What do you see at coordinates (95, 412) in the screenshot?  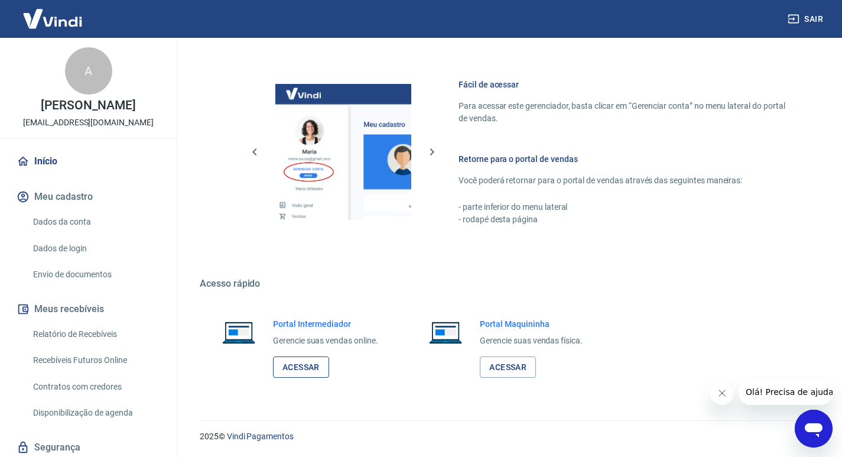 I see `a: Disponibilização de agenda` at bounding box center [95, 412].